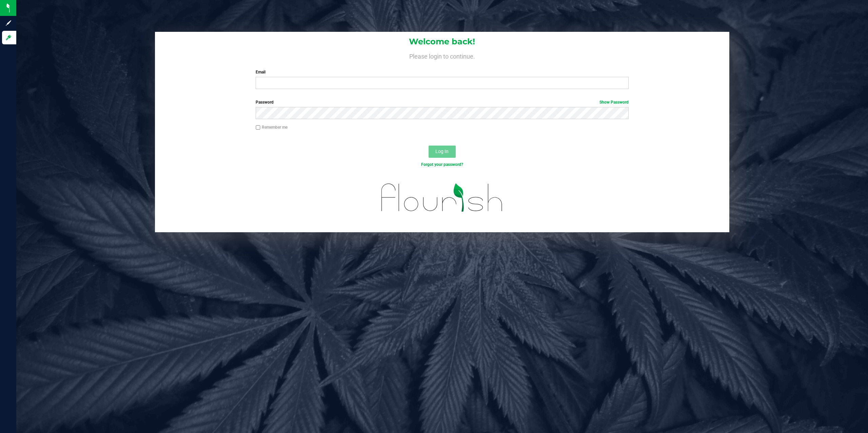  What do you see at coordinates (441, 151) in the screenshot?
I see `span: Log In` at bounding box center [441, 151].